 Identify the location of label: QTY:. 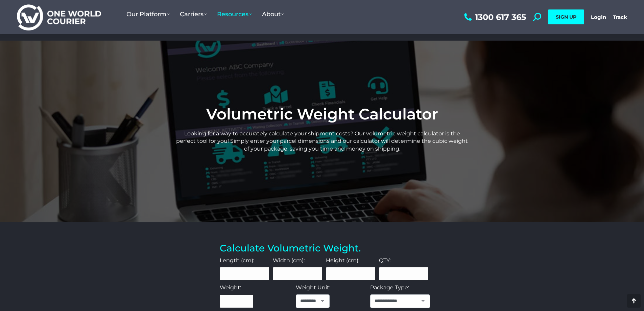
(385, 260).